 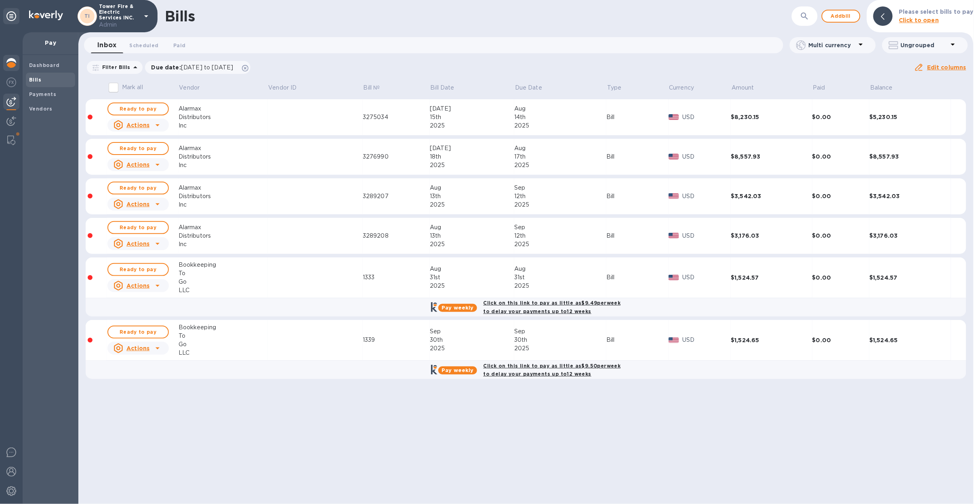 What do you see at coordinates (43, 94) in the screenshot?
I see `b: Payments` at bounding box center [43, 94].